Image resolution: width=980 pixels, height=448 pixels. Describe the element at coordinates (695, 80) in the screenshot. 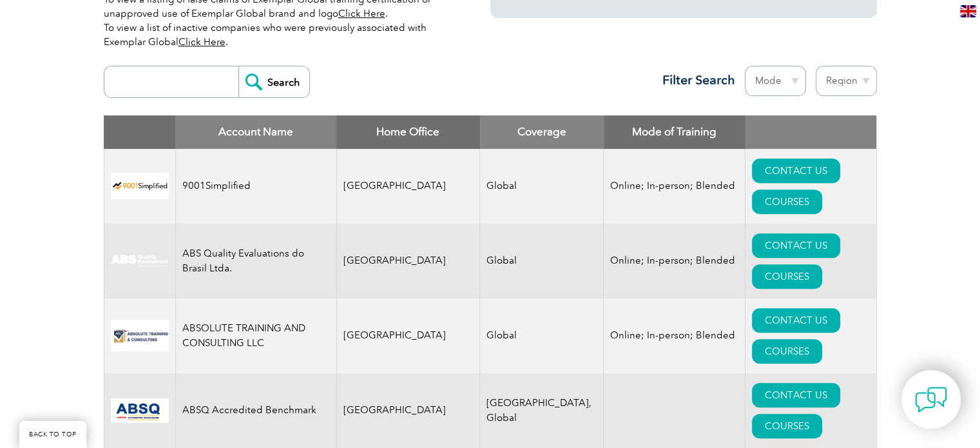

I see `h3: Filter Search` at that location.